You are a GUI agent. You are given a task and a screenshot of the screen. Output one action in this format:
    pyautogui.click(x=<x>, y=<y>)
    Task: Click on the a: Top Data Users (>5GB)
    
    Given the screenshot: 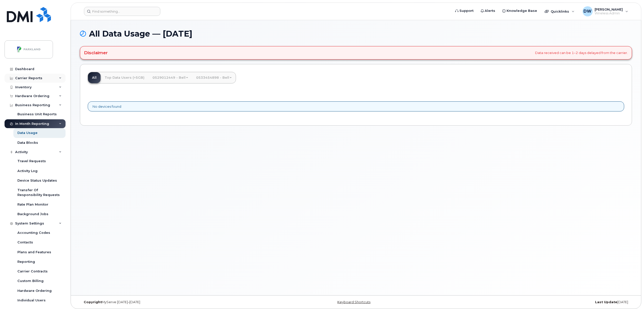 What is the action you would take?
    pyautogui.click(x=124, y=78)
    